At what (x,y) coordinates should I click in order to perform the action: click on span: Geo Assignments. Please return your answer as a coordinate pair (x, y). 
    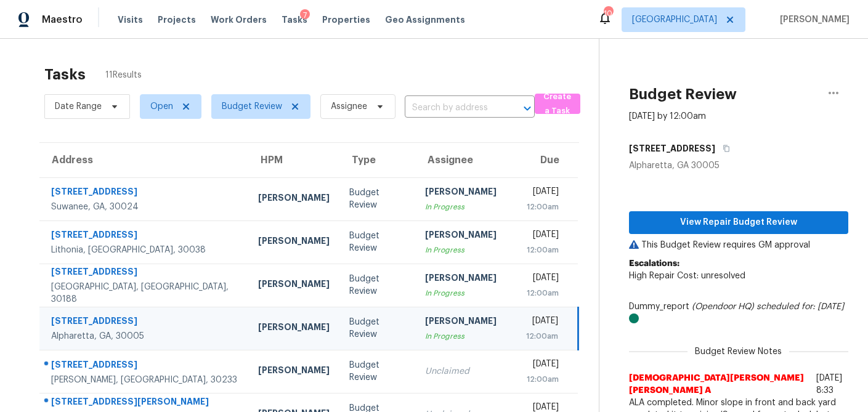
    Looking at the image, I should click on (425, 20).